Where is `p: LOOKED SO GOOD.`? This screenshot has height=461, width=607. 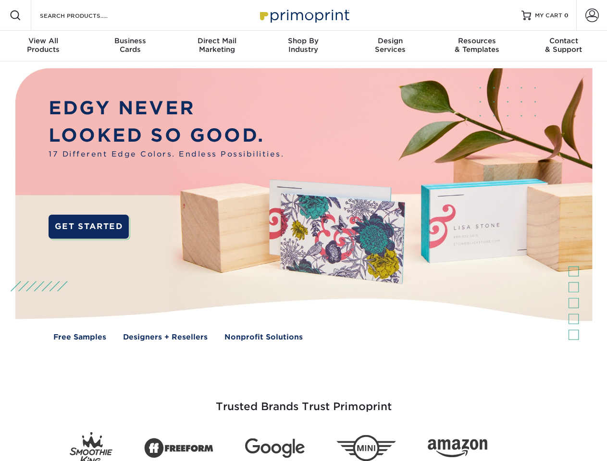
p: LOOKED SO GOOD. is located at coordinates (166, 135).